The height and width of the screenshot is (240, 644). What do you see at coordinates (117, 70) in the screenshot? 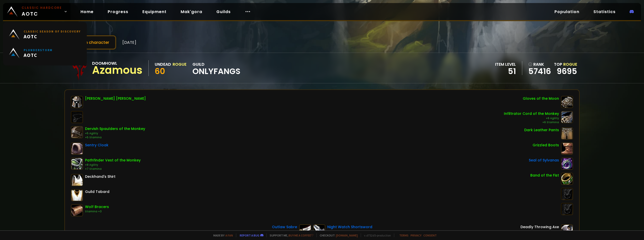
I see `div: Azamous` at bounding box center [117, 70].